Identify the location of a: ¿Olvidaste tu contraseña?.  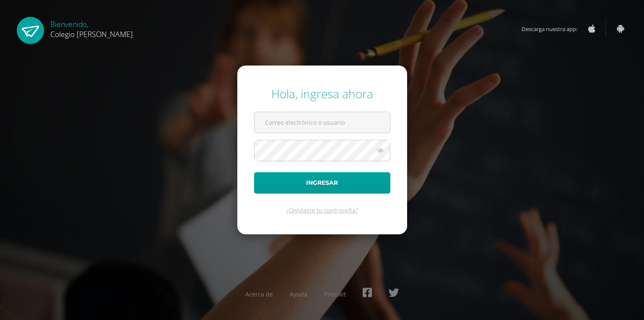
(322, 210).